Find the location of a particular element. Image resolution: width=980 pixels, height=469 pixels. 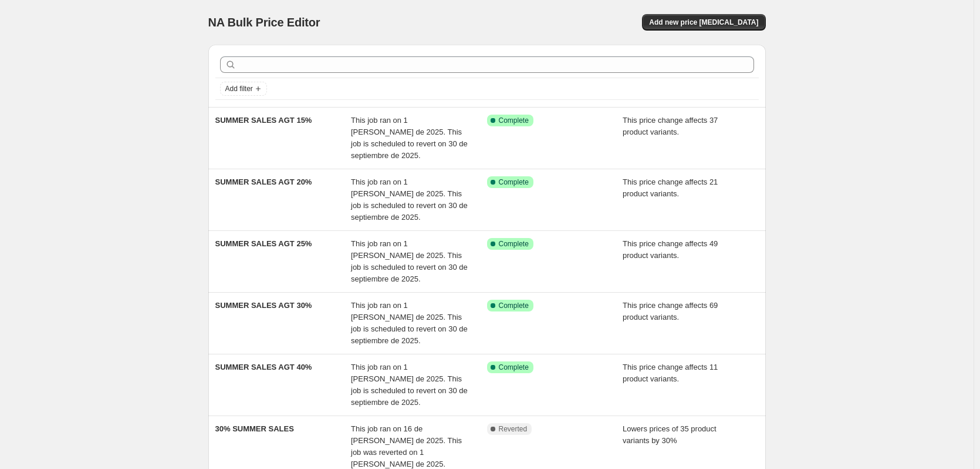

span: This price change affects 21 product variants. is located at coordinates (671, 188).